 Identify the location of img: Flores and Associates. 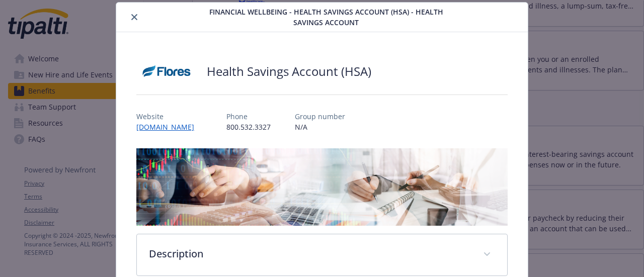
(166, 72).